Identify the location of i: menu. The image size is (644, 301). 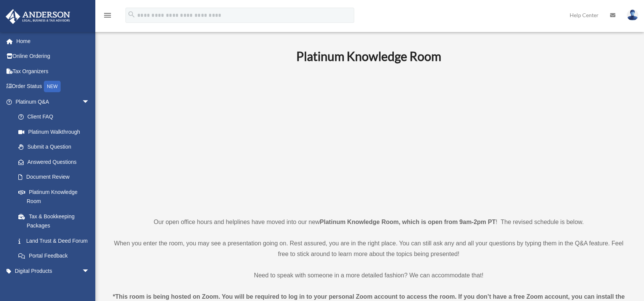
(108, 15).